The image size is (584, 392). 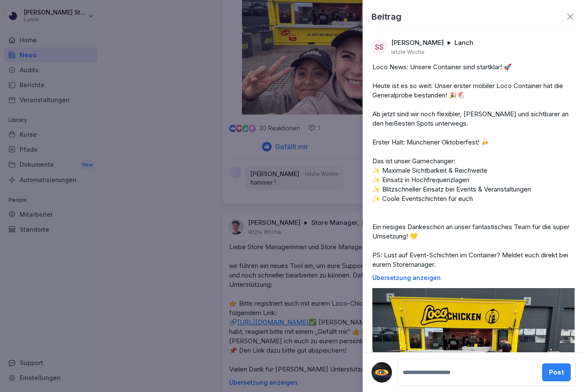 What do you see at coordinates (556, 372) in the screenshot?
I see `button: Post` at bounding box center [556, 372].